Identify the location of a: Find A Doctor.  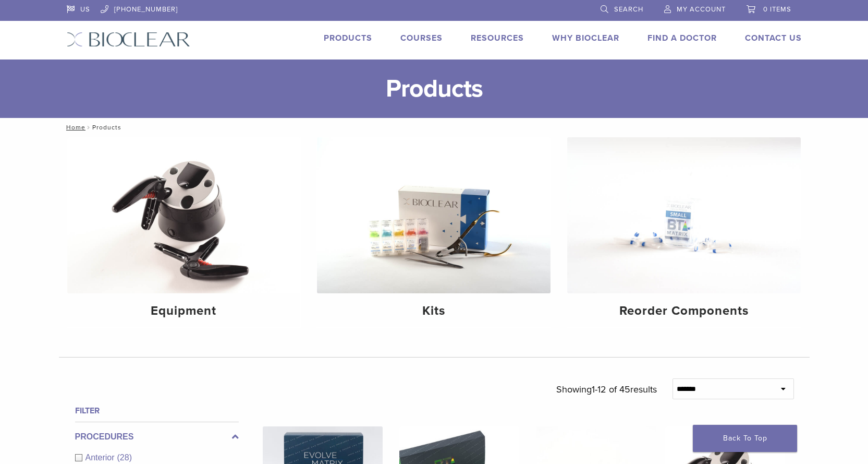
(682, 38).